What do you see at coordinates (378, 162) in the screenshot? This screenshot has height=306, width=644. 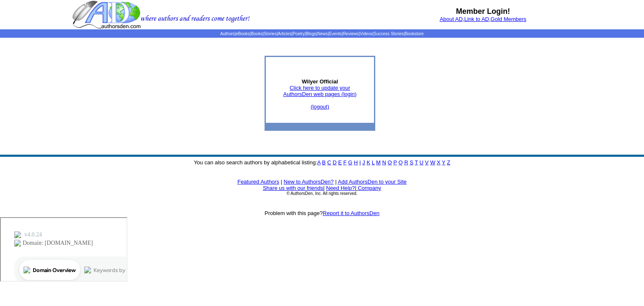 I see `a: M` at bounding box center [378, 162].